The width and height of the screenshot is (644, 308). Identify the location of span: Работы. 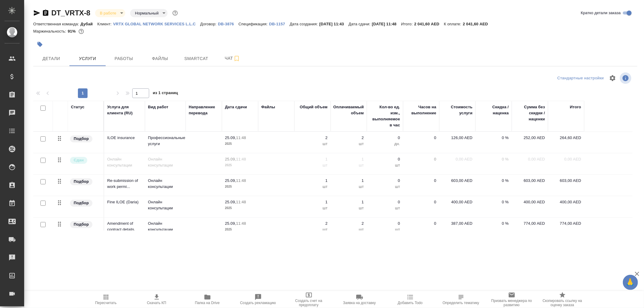
(124, 59).